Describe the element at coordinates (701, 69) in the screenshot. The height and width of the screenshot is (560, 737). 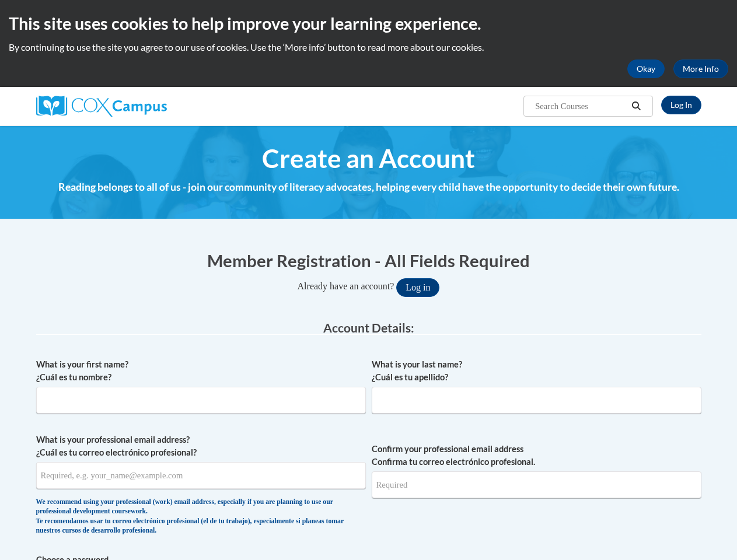
I see `a: More Info` at that location.